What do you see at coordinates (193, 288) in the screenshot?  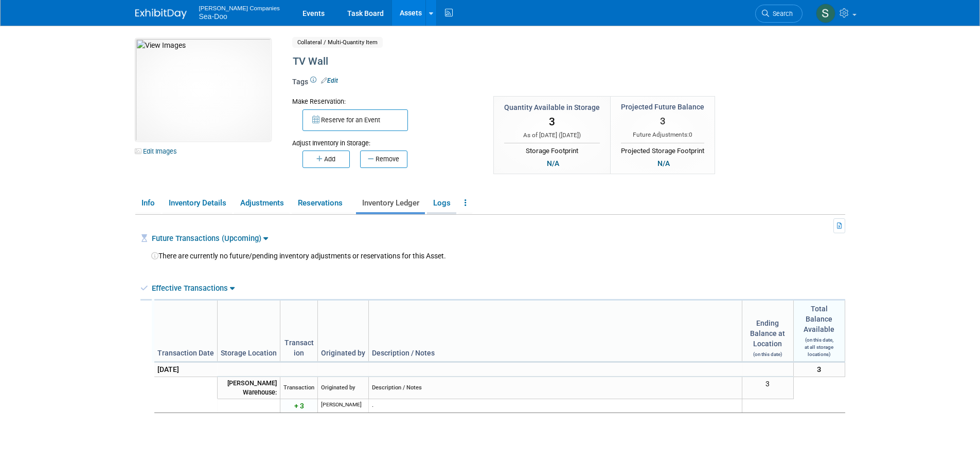 I see `a: Effective Transactions` at bounding box center [193, 288].